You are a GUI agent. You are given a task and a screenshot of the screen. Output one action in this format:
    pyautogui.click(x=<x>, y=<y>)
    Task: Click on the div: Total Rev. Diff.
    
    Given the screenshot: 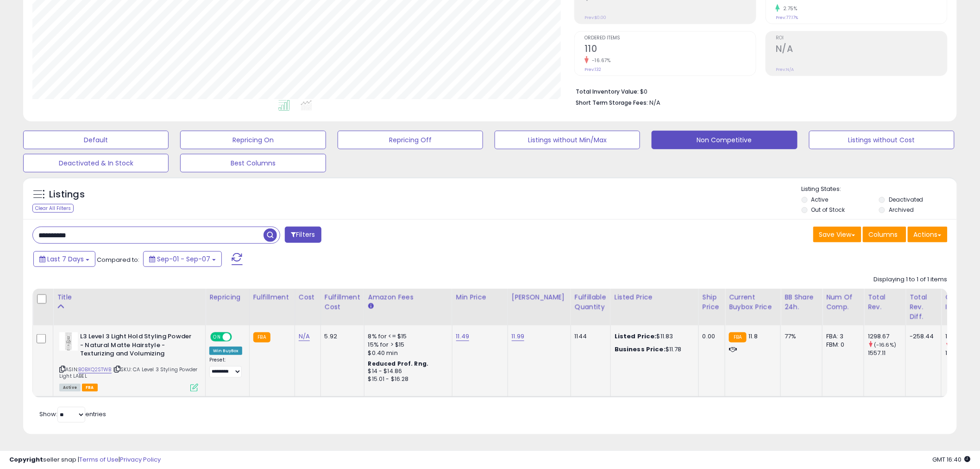 What is the action you would take?
    pyautogui.click(x=923, y=307)
    